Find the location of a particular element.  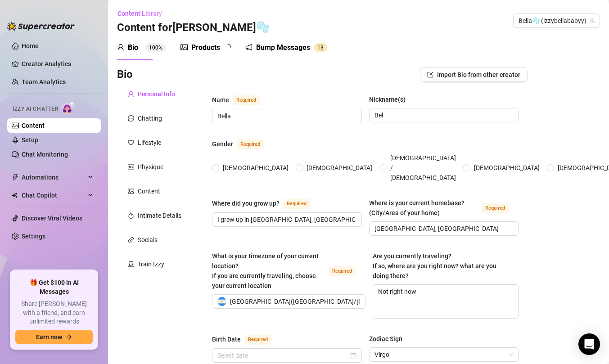

a: Team Analytics is located at coordinates (44, 82).